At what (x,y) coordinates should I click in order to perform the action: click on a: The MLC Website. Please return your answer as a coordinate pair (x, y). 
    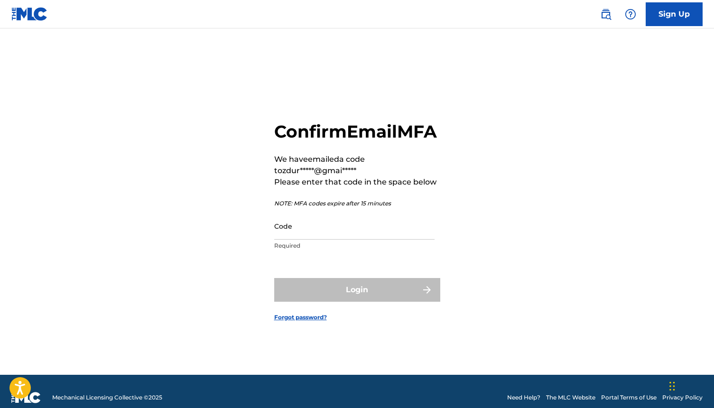
    Looking at the image, I should click on (571, 397).